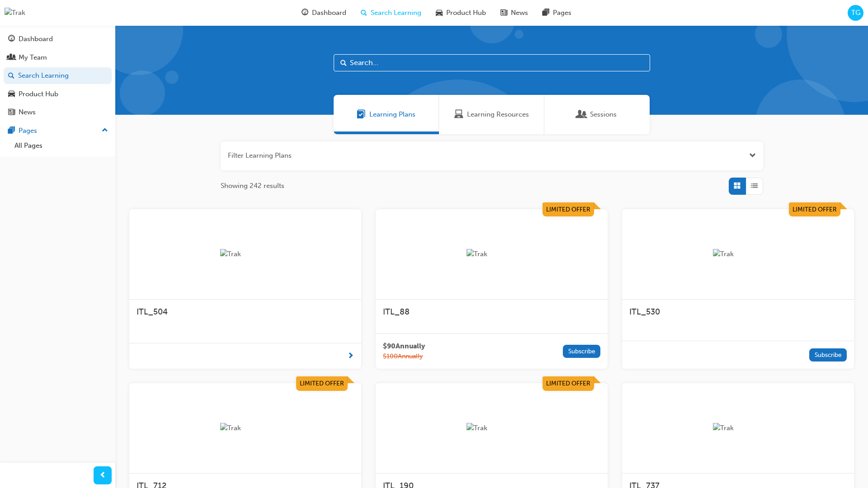 The image size is (868, 488). What do you see at coordinates (27, 112) in the screenshot?
I see `div: News` at bounding box center [27, 112].